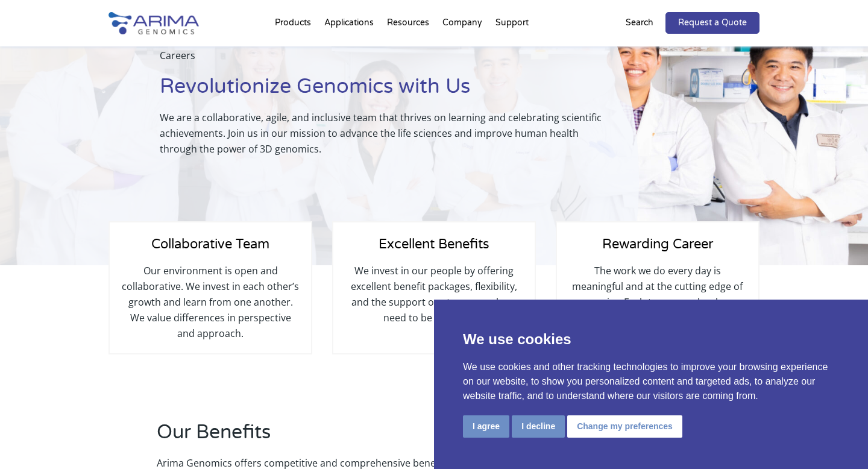 Image resolution: width=868 pixels, height=469 pixels. Describe the element at coordinates (640, 23) in the screenshot. I see `p: Search` at that location.